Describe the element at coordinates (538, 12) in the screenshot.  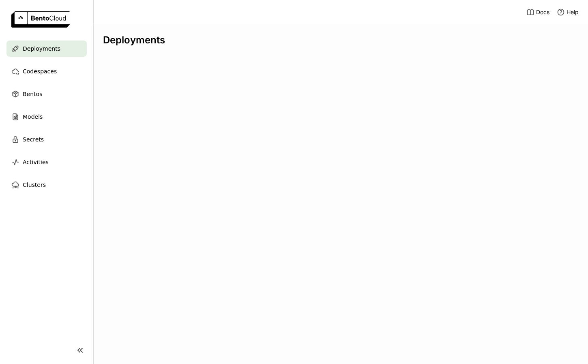
I see `a: Docs` at that location.